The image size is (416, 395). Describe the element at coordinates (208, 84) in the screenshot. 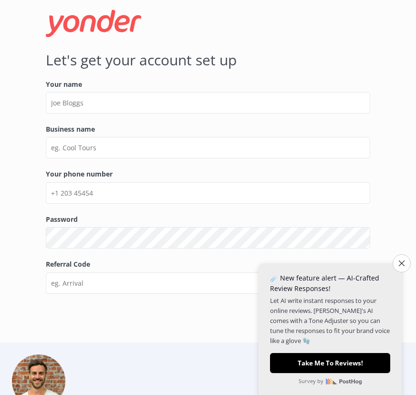

I see `label: Your name` at that location.